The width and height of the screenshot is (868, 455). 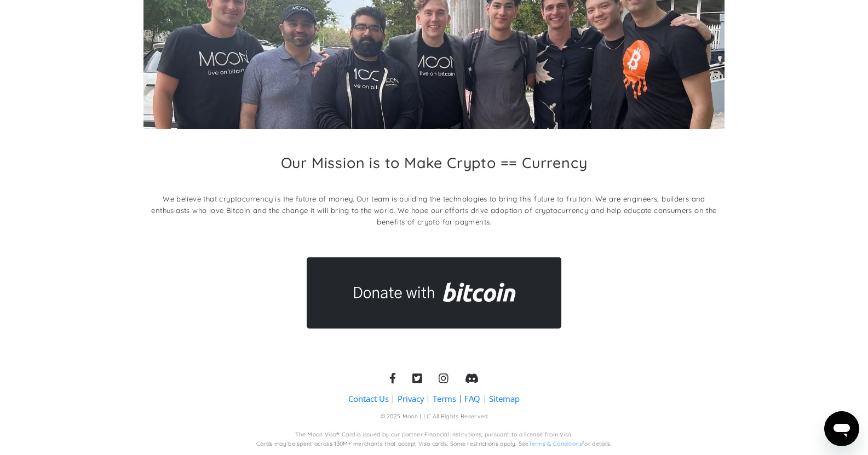 What do you see at coordinates (472, 399) in the screenshot?
I see `a: FAQ` at bounding box center [472, 399].